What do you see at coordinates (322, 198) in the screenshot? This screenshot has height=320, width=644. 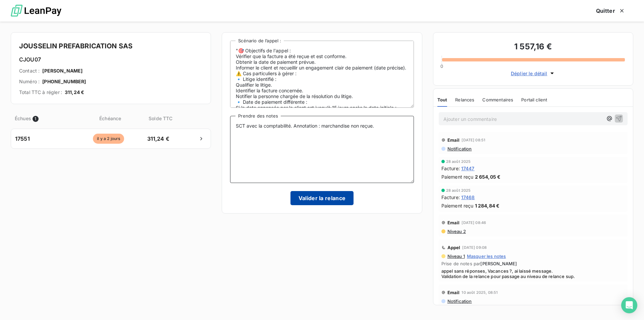 I see `button: Valider la relance` at bounding box center [322, 198].